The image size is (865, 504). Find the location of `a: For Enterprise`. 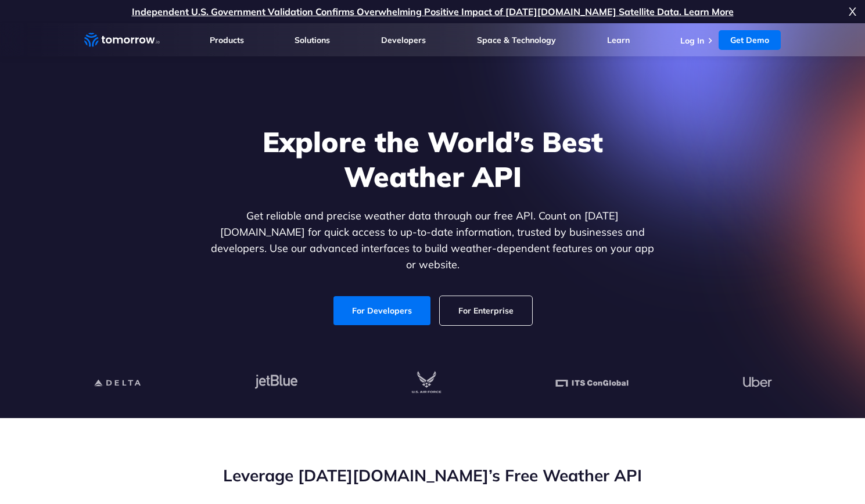

a: For Enterprise is located at coordinates (486, 310).